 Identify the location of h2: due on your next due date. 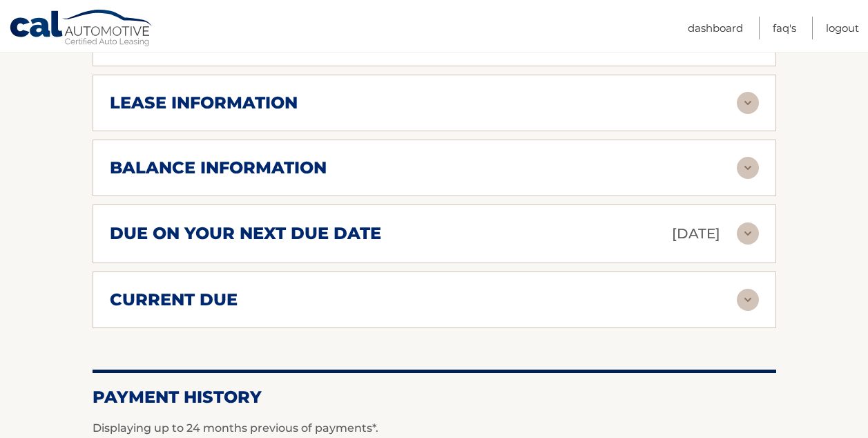
(245, 233).